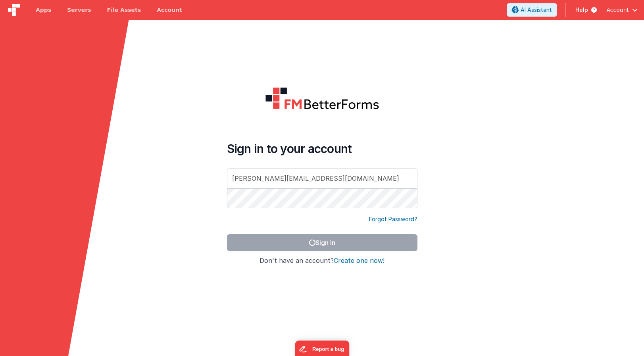 Image resolution: width=644 pixels, height=356 pixels. Describe the element at coordinates (393, 219) in the screenshot. I see `a: Forgot Password?` at that location.